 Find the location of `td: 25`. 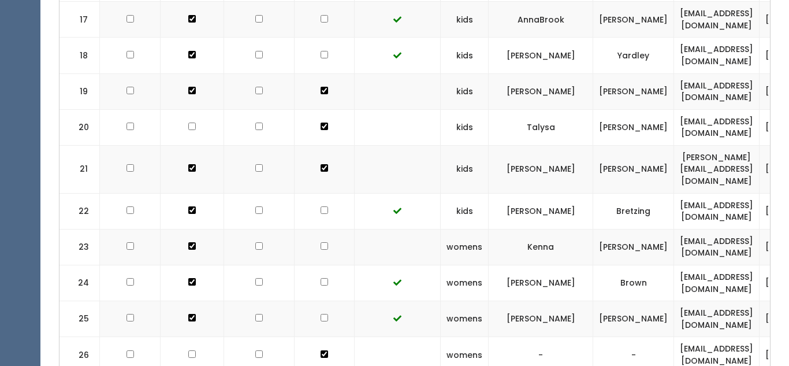

td: 25 is located at coordinates (80, 319).